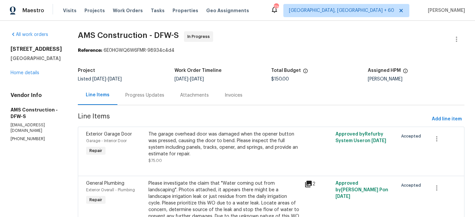 This screenshot has width=475, height=217. I want to click on a: Home details, so click(25, 73).